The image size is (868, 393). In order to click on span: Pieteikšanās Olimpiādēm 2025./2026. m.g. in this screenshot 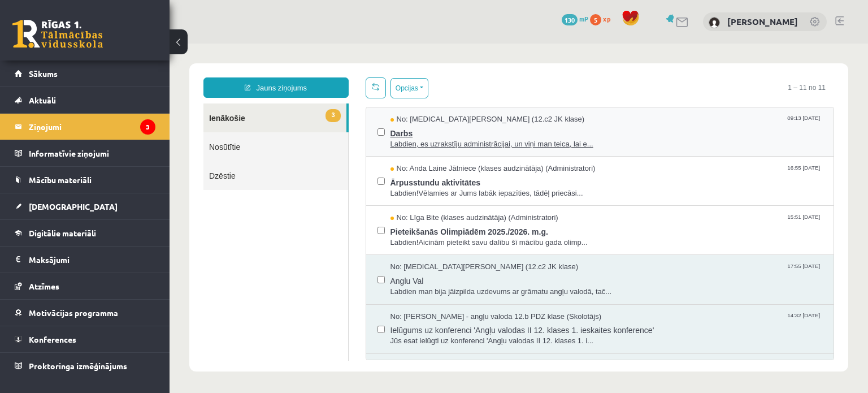, I will do `click(437, 186)`.